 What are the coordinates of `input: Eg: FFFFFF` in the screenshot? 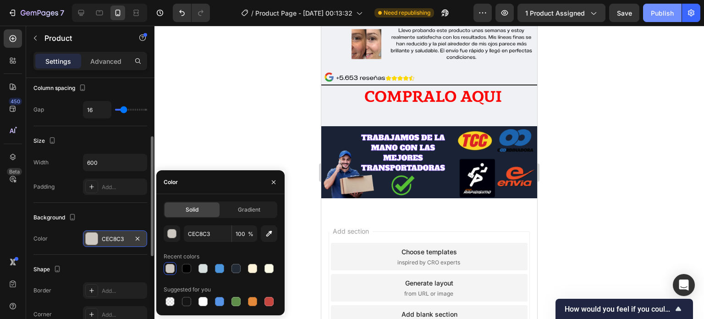 It's located at (208, 233).